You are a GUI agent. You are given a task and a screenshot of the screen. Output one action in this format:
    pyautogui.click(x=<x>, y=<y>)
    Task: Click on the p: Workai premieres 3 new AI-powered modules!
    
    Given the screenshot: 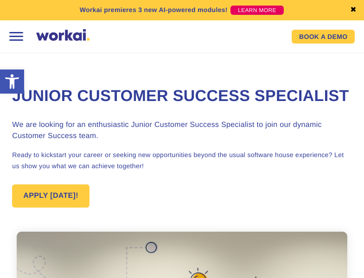 What is the action you would take?
    pyautogui.click(x=154, y=10)
    